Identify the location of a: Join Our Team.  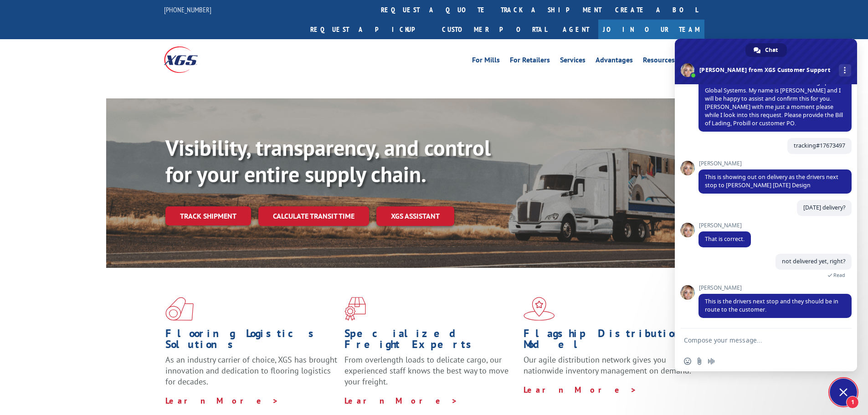
(651, 29).